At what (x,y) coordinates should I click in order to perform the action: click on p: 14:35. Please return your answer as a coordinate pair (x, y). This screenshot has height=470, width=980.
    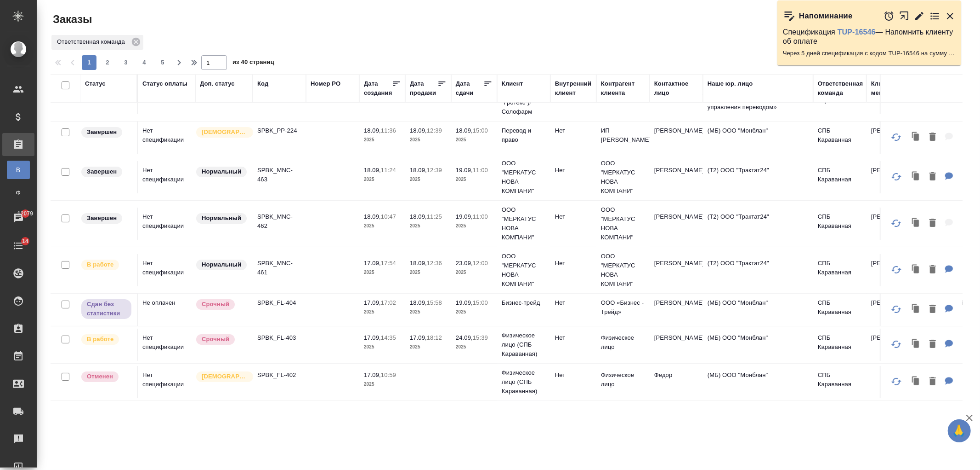
    Looking at the image, I should click on (389, 337).